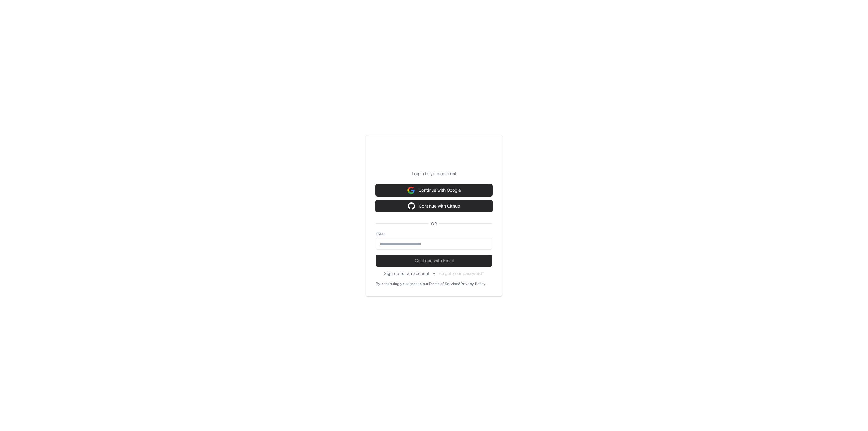 The image size is (868, 431). What do you see at coordinates (443, 284) in the screenshot?
I see `a: Terms of Service` at bounding box center [443, 284].